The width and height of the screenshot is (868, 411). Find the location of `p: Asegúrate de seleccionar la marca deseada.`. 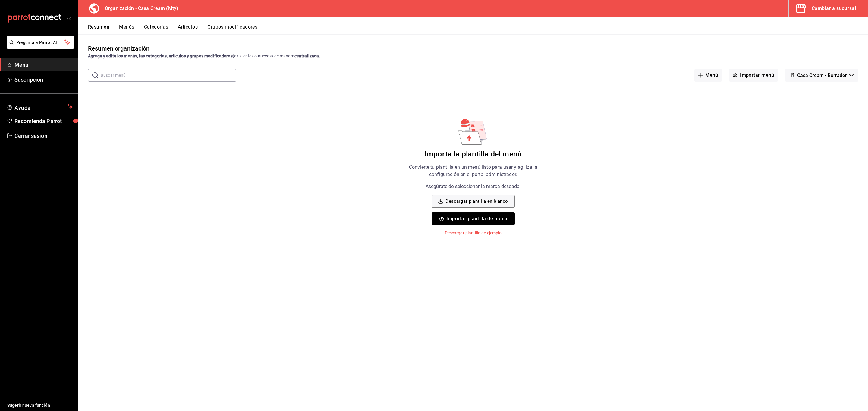

p: Asegúrate de seleccionar la marca deseada. is located at coordinates (473, 187).